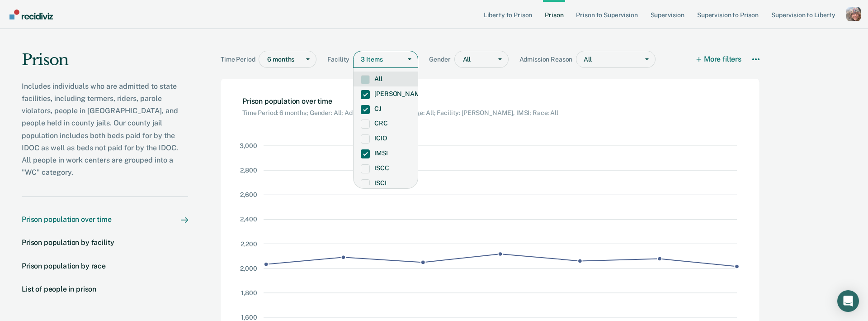 The image size is (868, 321). I want to click on button: More filters, so click(719, 59).